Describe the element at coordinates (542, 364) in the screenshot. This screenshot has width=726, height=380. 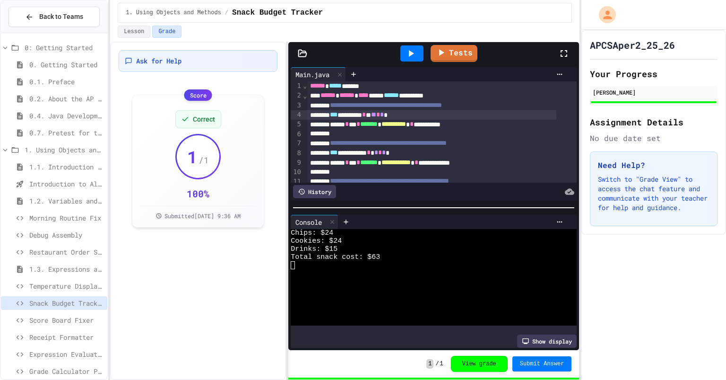
I see `button: Submit Answer` at that location.